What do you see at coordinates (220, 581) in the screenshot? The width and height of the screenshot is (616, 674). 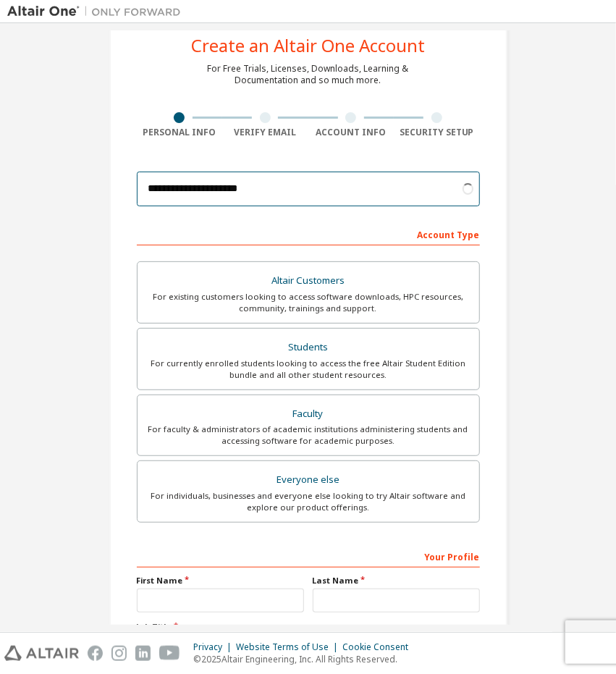 I see `label: First Name` at bounding box center [220, 581].